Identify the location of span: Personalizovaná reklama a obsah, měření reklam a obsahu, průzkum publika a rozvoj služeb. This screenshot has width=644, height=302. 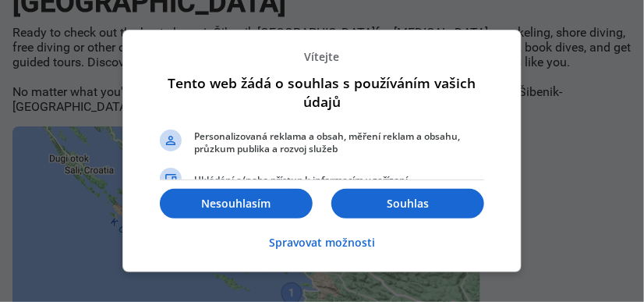
(339, 143).